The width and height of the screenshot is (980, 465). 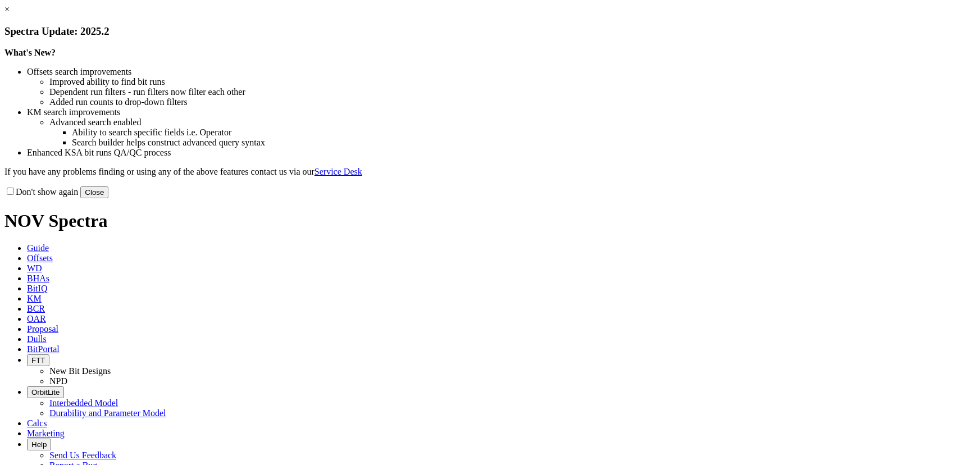 I want to click on span: FTT, so click(x=39, y=359).